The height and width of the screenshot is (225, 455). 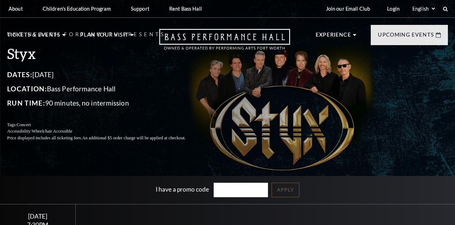 What do you see at coordinates (182, 189) in the screenshot?
I see `label: I have a promo code` at bounding box center [182, 189].